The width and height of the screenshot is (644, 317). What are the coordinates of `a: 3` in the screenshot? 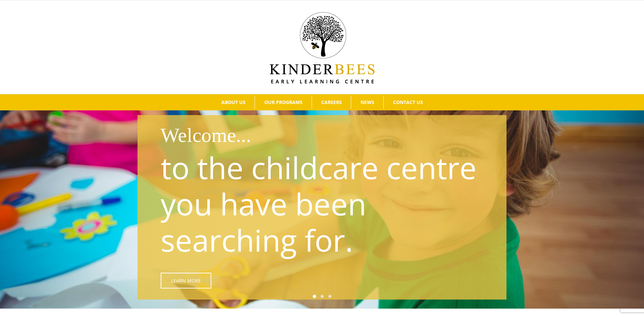 It's located at (330, 296).